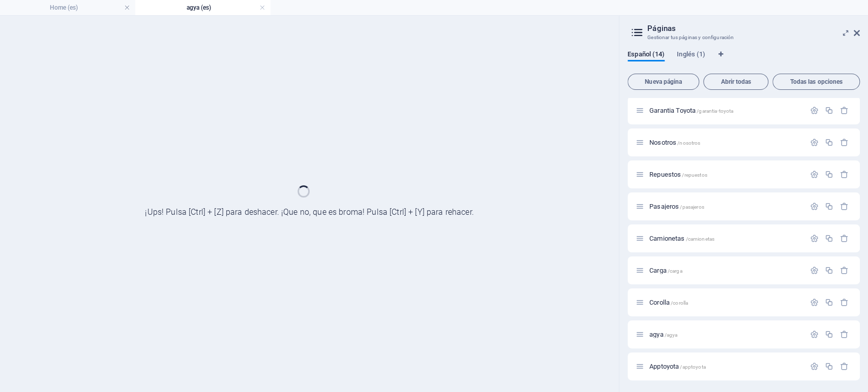 The width and height of the screenshot is (868, 392). Describe the element at coordinates (725, 174) in the screenshot. I see `div: Repuestos/repuestos` at that location.